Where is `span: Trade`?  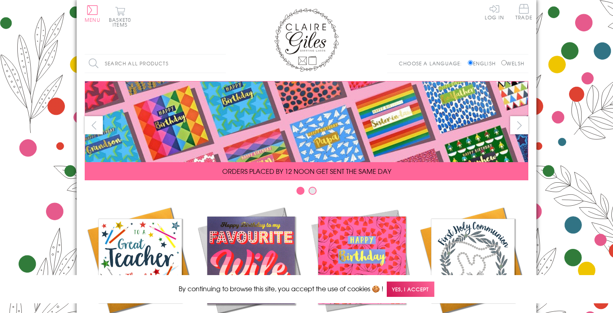
span: Trade is located at coordinates (524, 12).